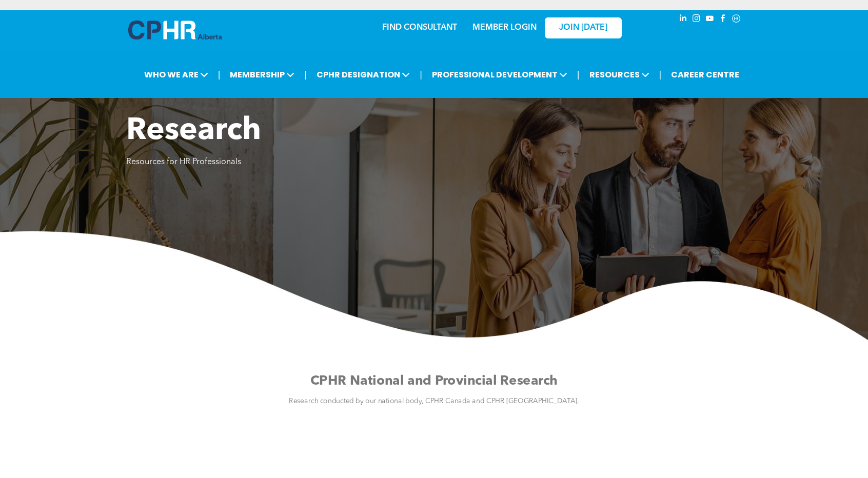 The width and height of the screenshot is (868, 478). I want to click on span: RESOURCES, so click(619, 74).